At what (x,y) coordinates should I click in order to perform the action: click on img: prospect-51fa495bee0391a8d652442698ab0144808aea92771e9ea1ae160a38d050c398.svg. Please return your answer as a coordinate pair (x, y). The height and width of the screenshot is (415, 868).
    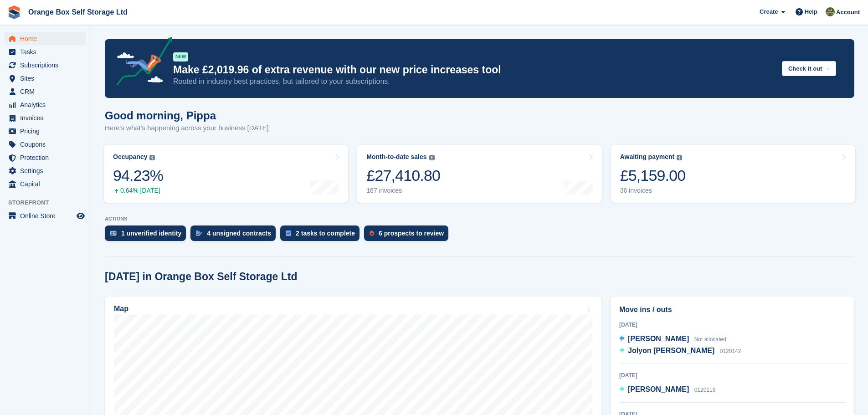
    Looking at the image, I should click on (372, 233).